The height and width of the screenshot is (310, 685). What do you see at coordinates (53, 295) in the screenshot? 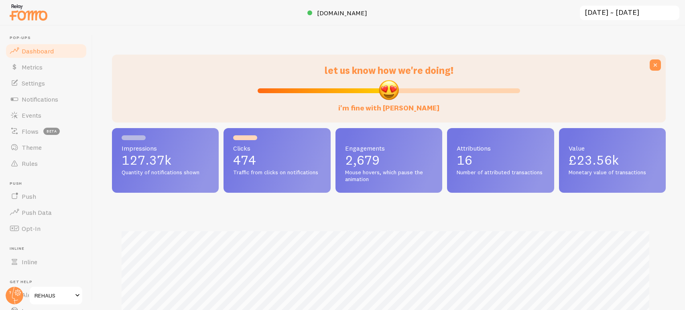
I see `span: REHAUS` at bounding box center [53, 295].